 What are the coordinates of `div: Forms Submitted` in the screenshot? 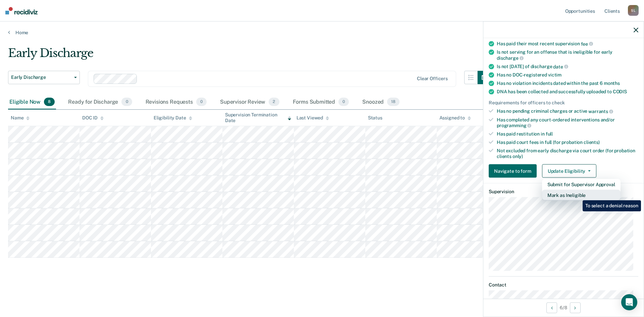 It's located at (321, 102).